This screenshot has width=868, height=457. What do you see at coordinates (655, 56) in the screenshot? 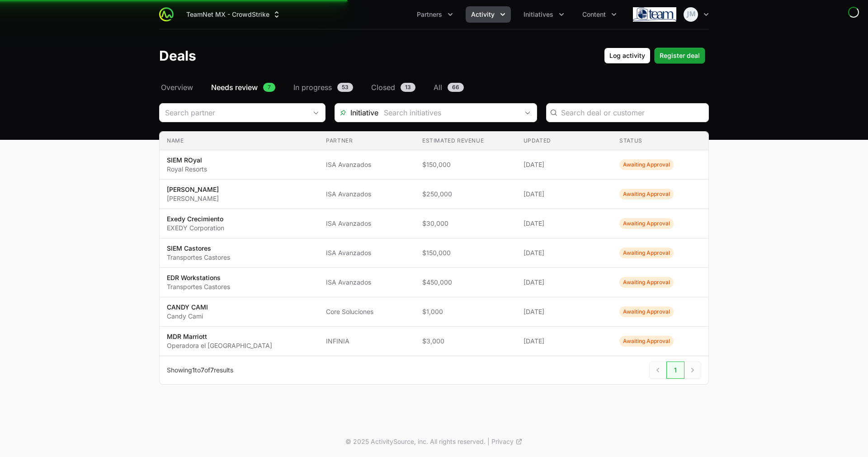
I see `div: Primary actions` at bounding box center [655, 56].